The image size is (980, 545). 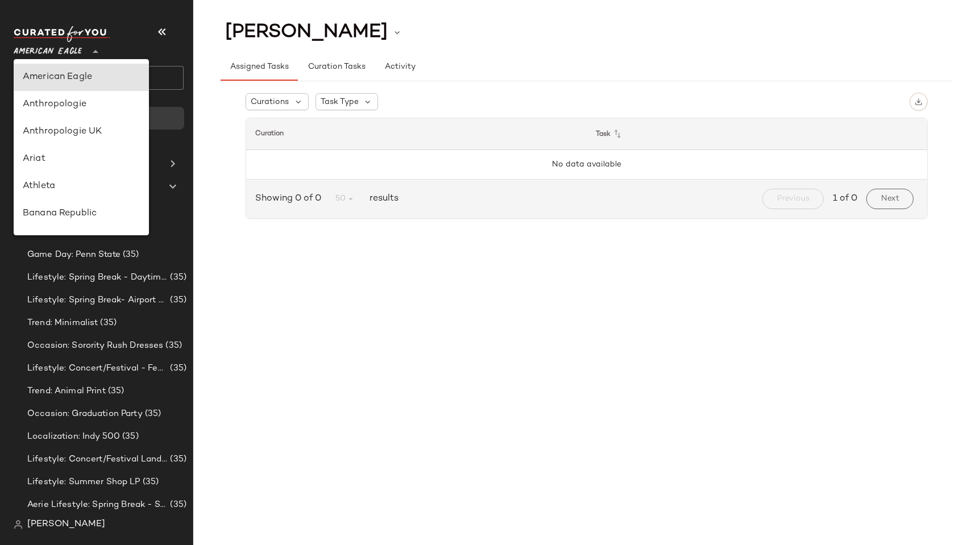 What do you see at coordinates (95, 346) in the screenshot?
I see `span: Occasion: Sorority Rush Dresses` at bounding box center [95, 346].